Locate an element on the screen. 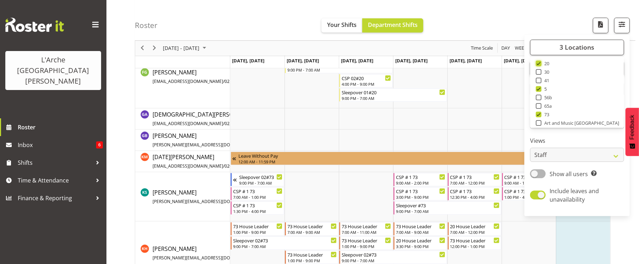  span: Finance & Reporting is located at coordinates (55, 198).